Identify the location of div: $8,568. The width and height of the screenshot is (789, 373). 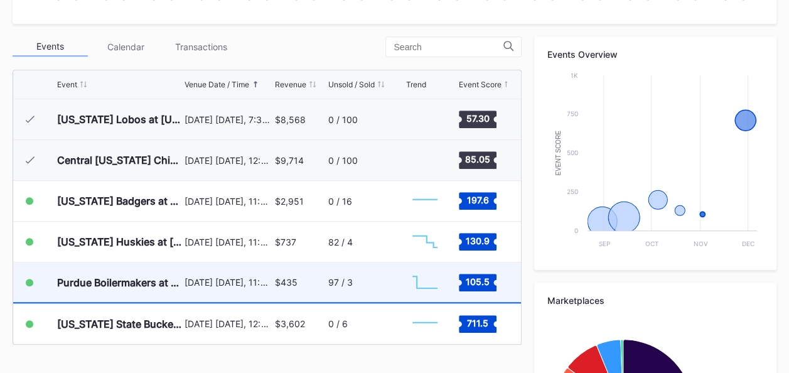
(290, 119).